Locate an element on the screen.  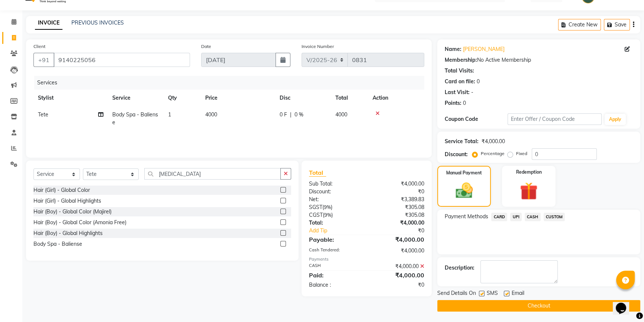
div: Cash Tendered: is located at coordinates (335, 251).